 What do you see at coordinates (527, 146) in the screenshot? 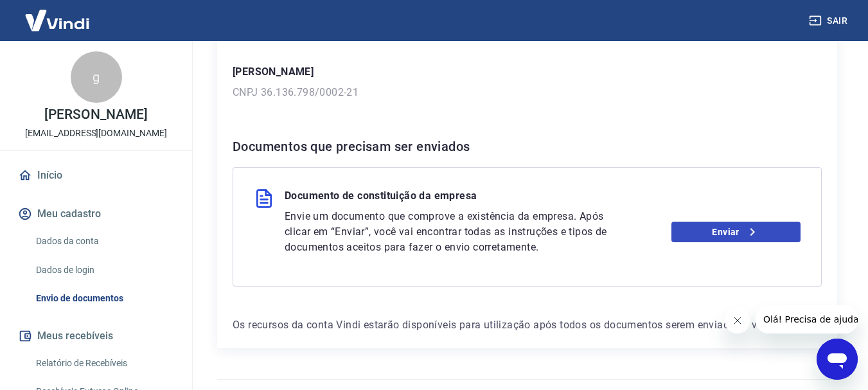
I see `h6: Documentos que precisam ser enviados` at bounding box center [527, 146].